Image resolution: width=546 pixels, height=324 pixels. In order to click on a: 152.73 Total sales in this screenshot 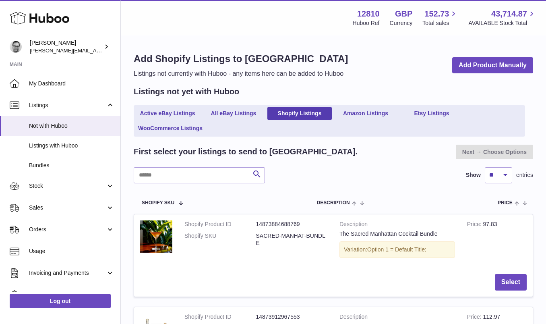, I will do `click(441, 18)`.